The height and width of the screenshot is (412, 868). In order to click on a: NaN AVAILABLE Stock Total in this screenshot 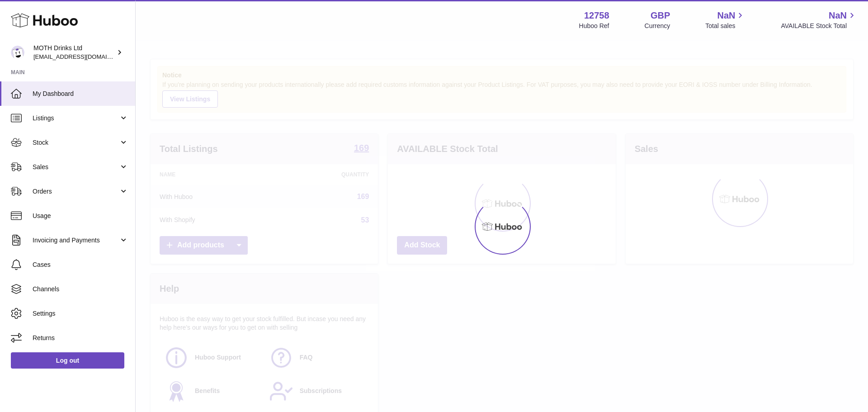, I will do `click(819, 20)`.